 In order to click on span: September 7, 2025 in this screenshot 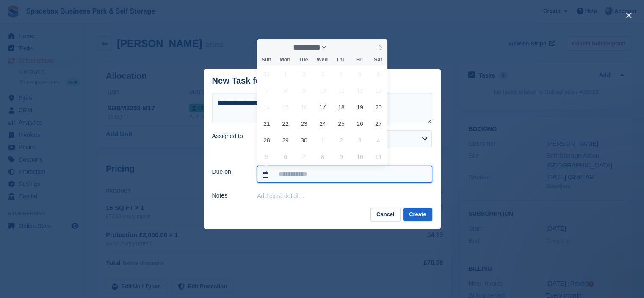, I will do `click(267, 90)`.